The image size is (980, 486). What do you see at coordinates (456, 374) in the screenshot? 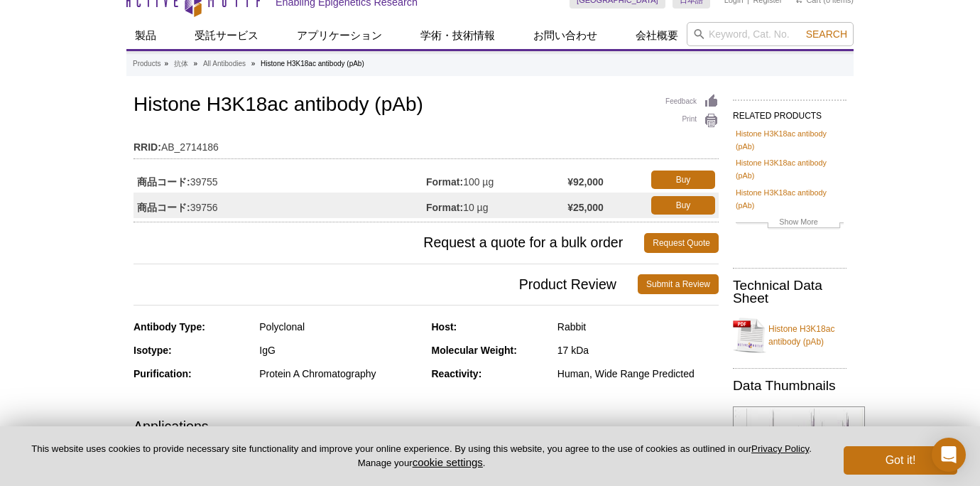
I see `strong: Reactivity:` at bounding box center [456, 374].